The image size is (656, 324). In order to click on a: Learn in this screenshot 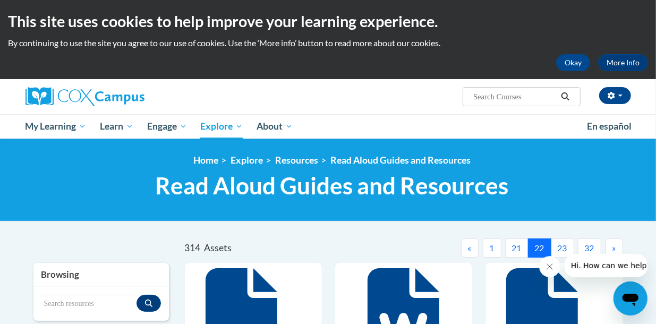, I will do `click(116, 126)`.